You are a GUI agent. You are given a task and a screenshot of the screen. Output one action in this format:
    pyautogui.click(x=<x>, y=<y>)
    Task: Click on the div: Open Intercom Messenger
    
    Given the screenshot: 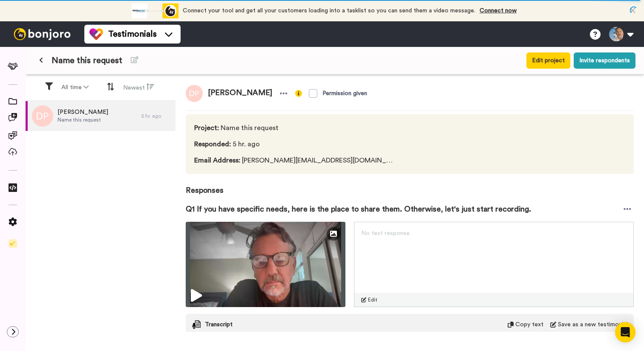 What is the action you would take?
    pyautogui.click(x=625, y=332)
    